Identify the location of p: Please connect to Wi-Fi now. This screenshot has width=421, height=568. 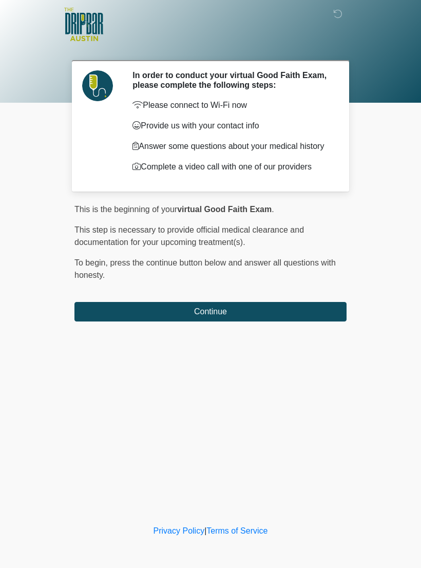
(232, 105).